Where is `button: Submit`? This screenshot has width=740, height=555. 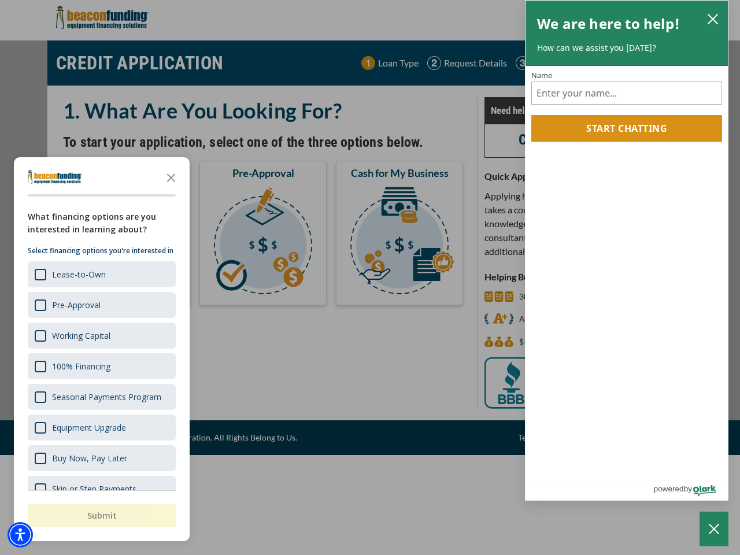 button: Submit is located at coordinates (102, 515).